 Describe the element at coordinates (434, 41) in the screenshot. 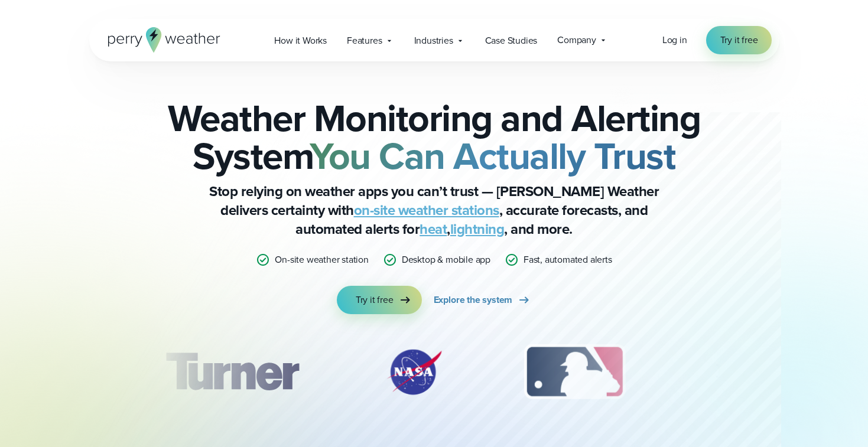

I see `span: Industries` at that location.